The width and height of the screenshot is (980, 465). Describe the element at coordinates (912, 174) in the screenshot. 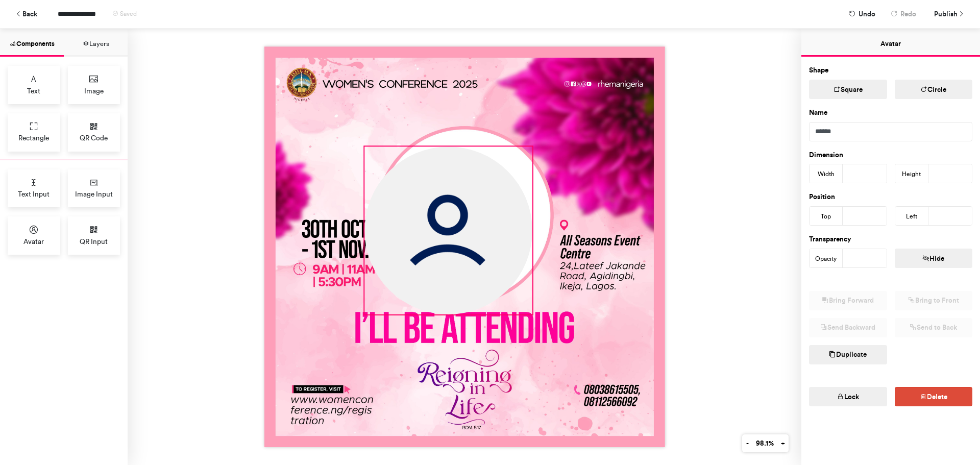

I see `div: Height` at that location.